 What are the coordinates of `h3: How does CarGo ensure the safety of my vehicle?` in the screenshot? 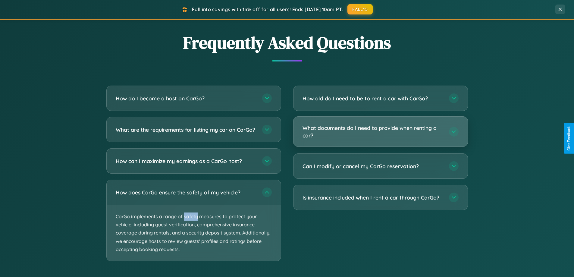 It's located at (186, 192).